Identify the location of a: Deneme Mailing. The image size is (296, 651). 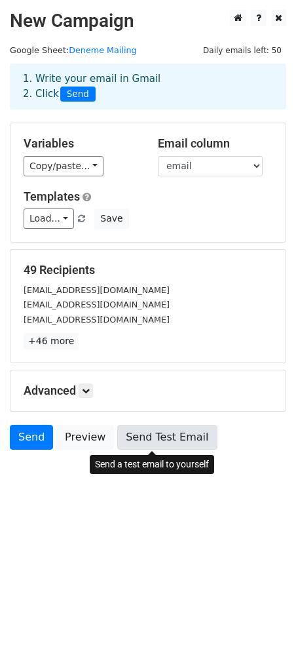
(103, 50).